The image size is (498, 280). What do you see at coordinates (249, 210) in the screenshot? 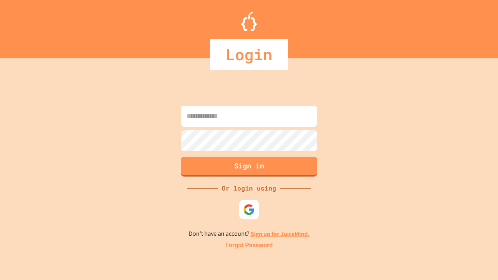
I see `img: google-icon.svg` at bounding box center [249, 210].